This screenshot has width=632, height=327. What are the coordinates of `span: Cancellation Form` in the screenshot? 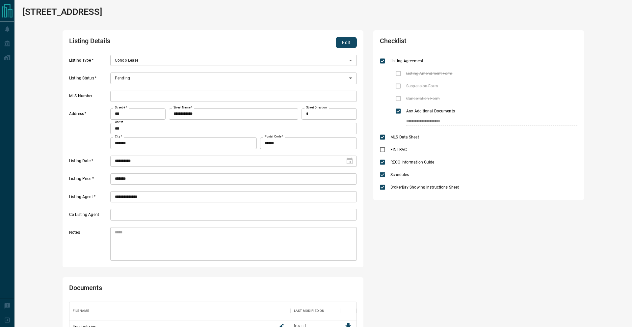 It's located at (423, 98).